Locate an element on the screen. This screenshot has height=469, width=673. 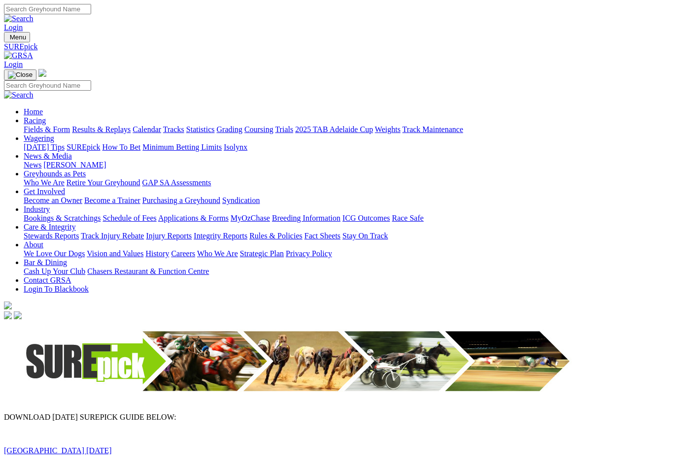
a: Applications & Forms is located at coordinates (193, 218).